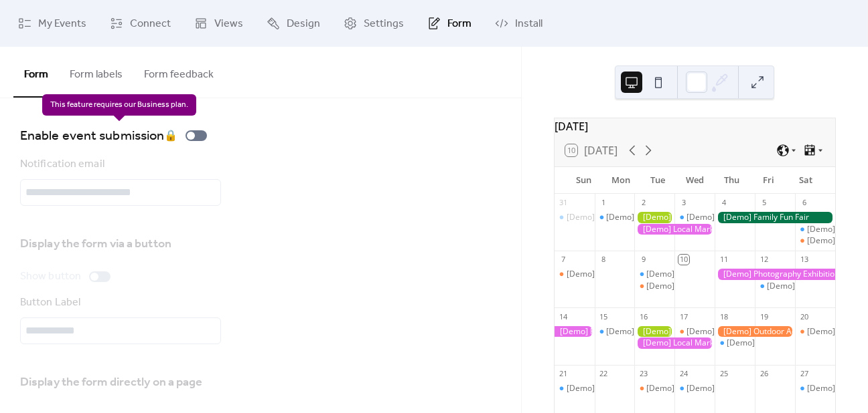 Image resolution: width=868 pixels, height=413 pixels. Describe the element at coordinates (723, 203) in the screenshot. I see `div: 4` at that location.